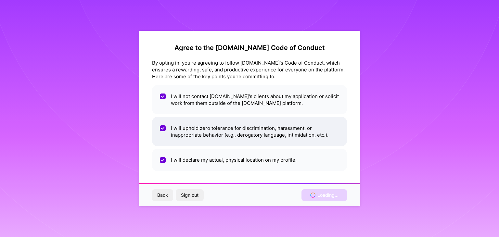 Image resolution: width=499 pixels, height=237 pixels. Describe the element at coordinates (162, 195) in the screenshot. I see `span: Back` at that location.